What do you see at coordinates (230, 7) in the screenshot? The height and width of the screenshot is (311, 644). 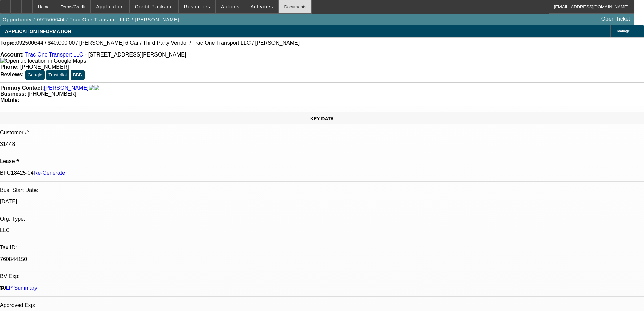 I see `button: Actions` at bounding box center [230, 7].